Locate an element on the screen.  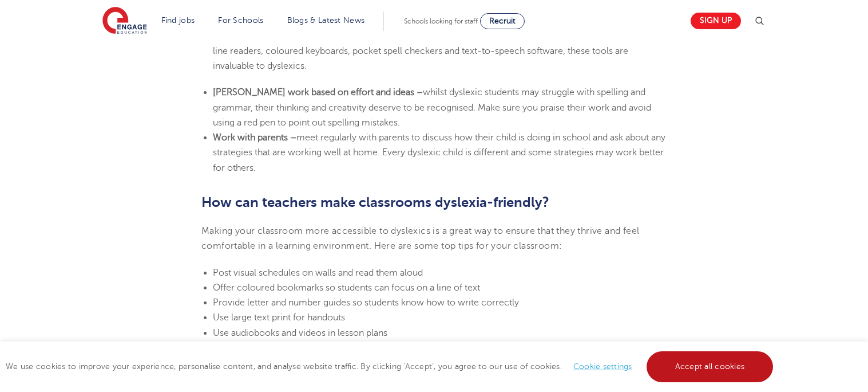
span: Post visual schedules on walls and read them aloud is located at coordinates (318, 273).